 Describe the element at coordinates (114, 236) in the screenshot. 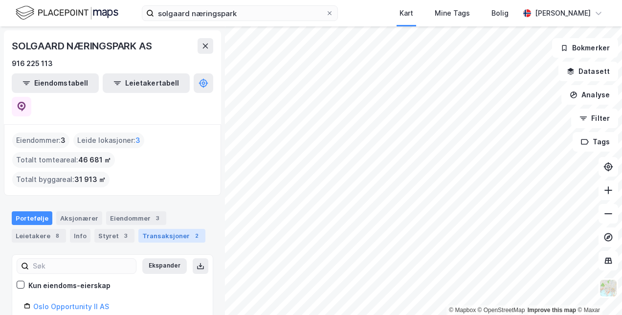

I see `div: Styret` at that location.